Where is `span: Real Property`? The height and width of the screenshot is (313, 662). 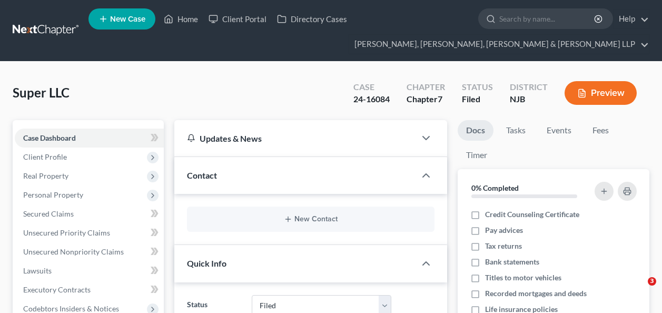 span: Real Property is located at coordinates (46, 175).